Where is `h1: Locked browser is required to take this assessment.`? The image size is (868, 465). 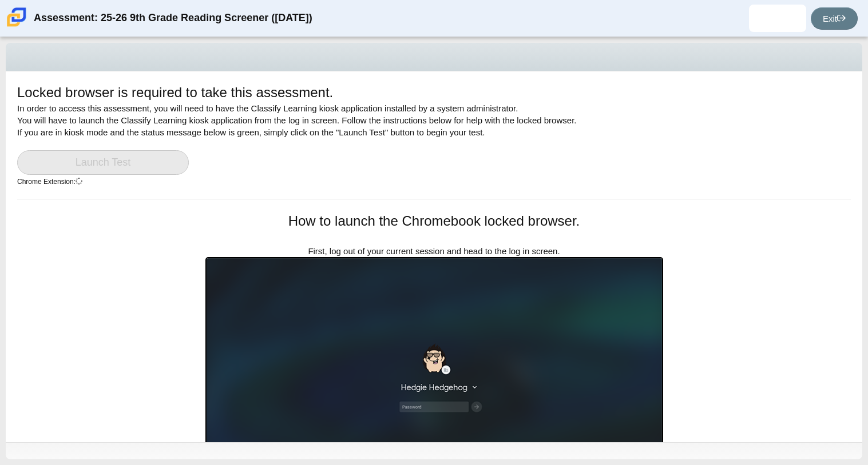
h1: Locked browser is required to take this assessment. is located at coordinates (175, 92).